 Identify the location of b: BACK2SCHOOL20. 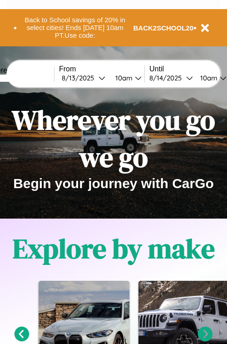
(164, 28).